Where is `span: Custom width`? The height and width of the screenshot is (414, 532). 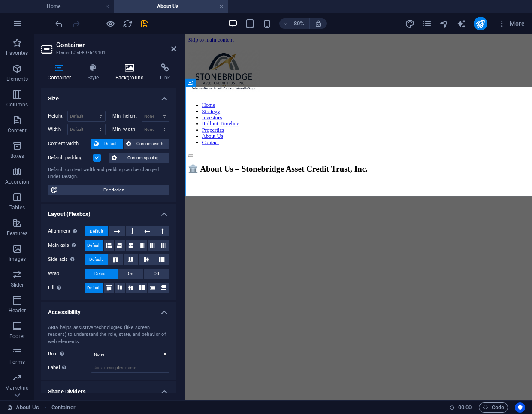
span: Custom width is located at coordinates (150, 144).